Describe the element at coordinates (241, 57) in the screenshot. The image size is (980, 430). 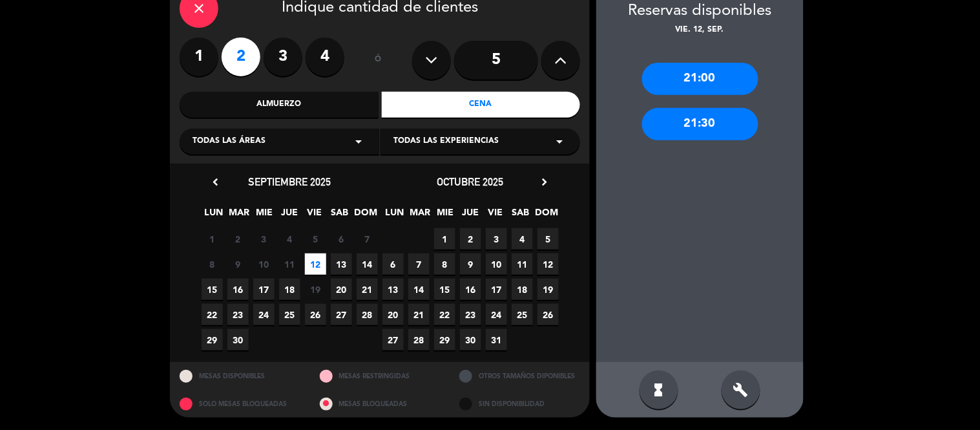
I see `label: 2` at that location.